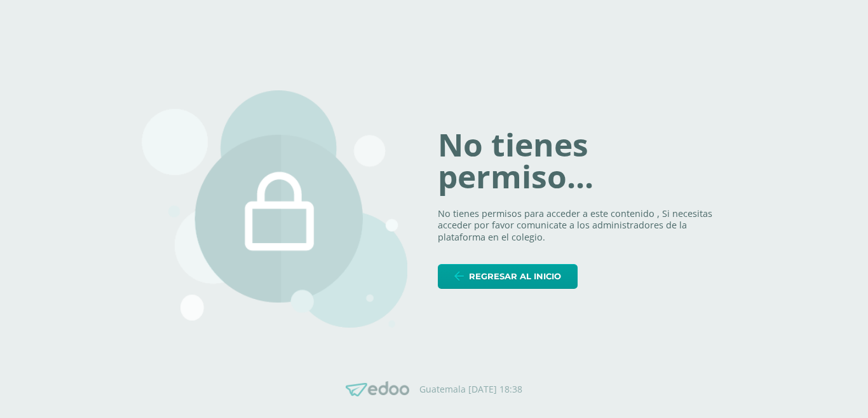  What do you see at coordinates (582, 226) in the screenshot?
I see `p: No tienes permisos para acceder a este contenido , Si necesitas acceder por favor comunicate a lo...` at bounding box center [582, 226].